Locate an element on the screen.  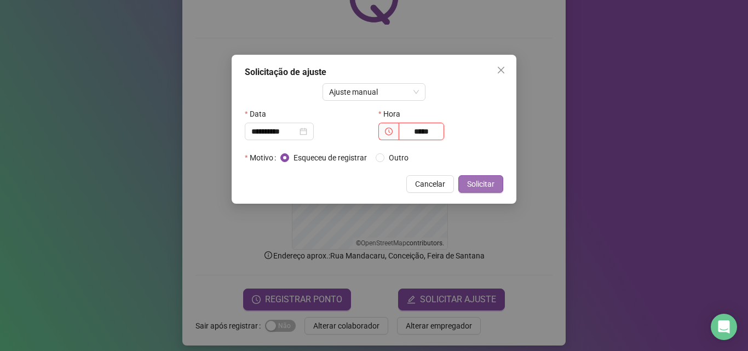
label: Data is located at coordinates (259, 114).